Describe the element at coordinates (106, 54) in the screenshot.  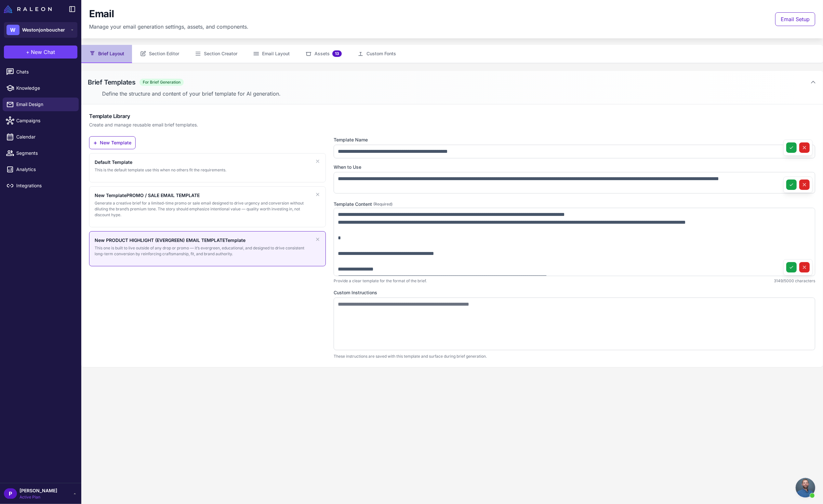
I see `button: Brief Layout` at that location.